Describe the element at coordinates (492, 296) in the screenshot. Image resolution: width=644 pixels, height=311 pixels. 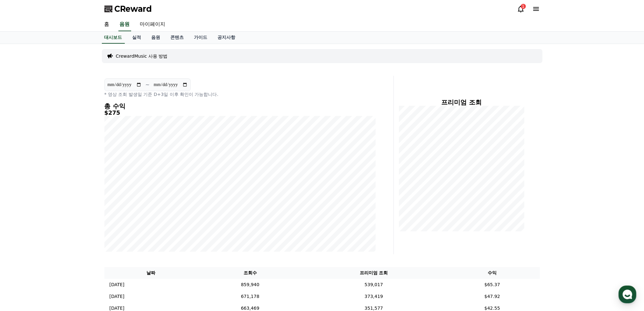
I see `td: $47.92` at that location.